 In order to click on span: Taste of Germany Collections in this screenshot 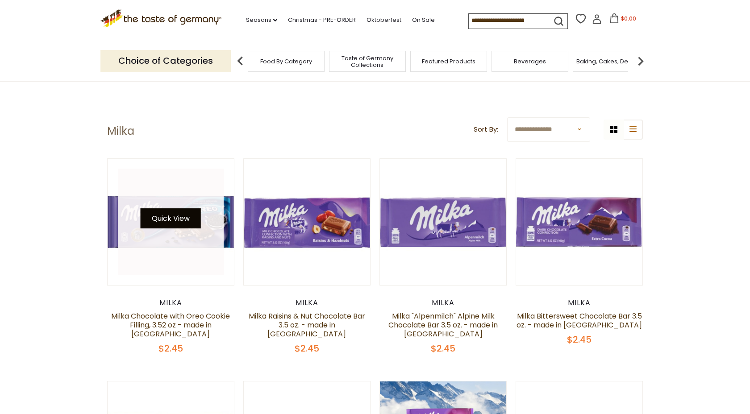, I will do `click(367, 62)`.